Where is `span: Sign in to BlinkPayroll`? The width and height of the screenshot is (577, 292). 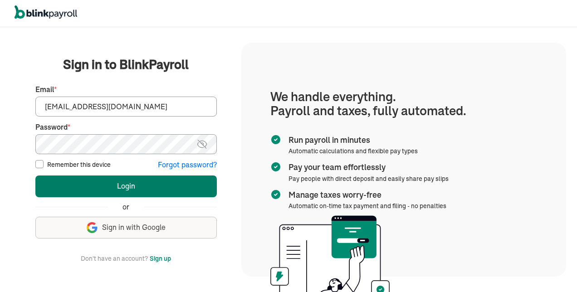 span: Sign in to BlinkPayroll is located at coordinates (126, 64).